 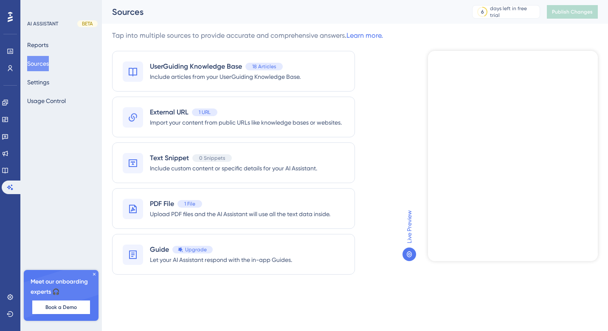 What do you see at coordinates (169, 112) in the screenshot?
I see `span: External URL` at bounding box center [169, 112].